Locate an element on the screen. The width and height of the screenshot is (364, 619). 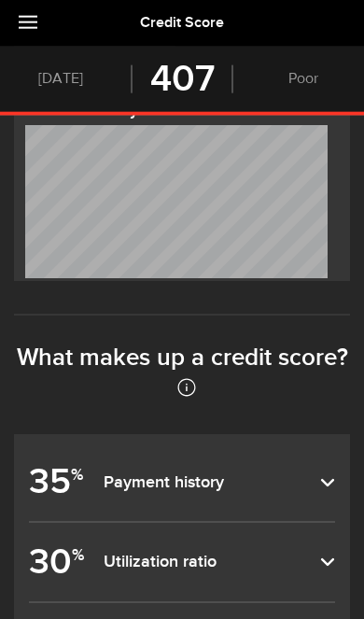
button: Open LiveChat chat widget is located at coordinates (43, 35).